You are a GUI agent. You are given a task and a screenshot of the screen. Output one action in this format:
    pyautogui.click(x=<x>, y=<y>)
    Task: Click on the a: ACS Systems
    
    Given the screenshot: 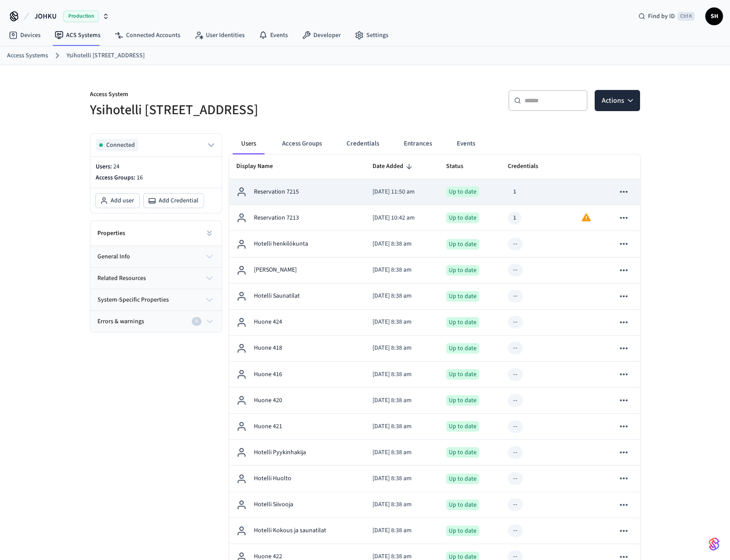 What is the action you would take?
    pyautogui.click(x=78, y=36)
    